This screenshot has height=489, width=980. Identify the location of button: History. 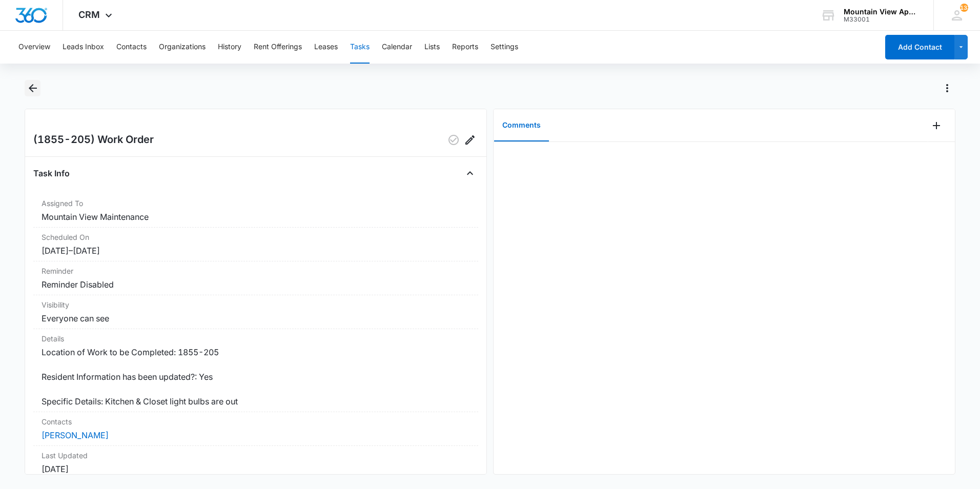
(230, 47).